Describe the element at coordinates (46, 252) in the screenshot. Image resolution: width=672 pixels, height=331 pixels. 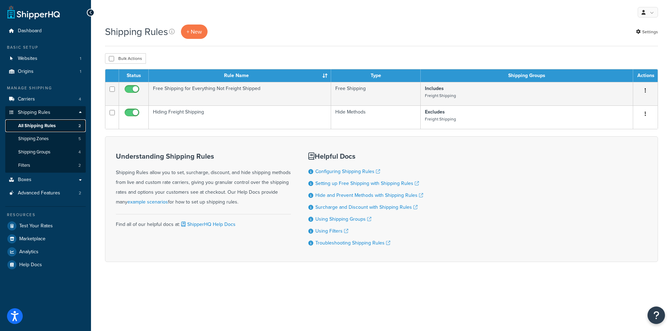
I see `li: Analytics` at that location.